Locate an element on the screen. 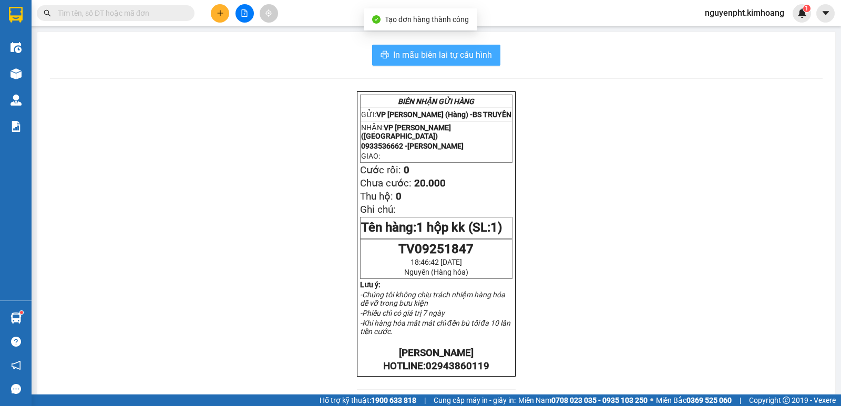 The width and height of the screenshot is (841, 406). img: solution-icon is located at coordinates (16, 126).